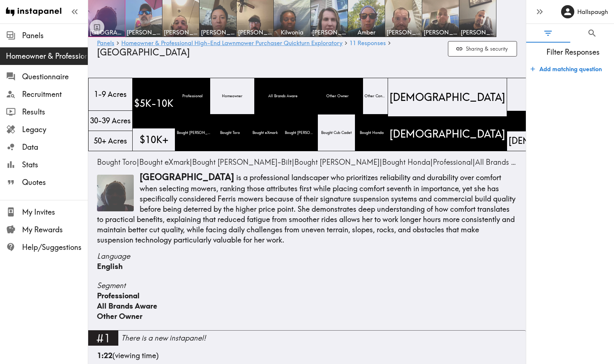 Image resolution: width=614 pixels, height=364 pixels. Describe the element at coordinates (111, 141) in the screenshot. I see `span: 50+ Acres` at that location.